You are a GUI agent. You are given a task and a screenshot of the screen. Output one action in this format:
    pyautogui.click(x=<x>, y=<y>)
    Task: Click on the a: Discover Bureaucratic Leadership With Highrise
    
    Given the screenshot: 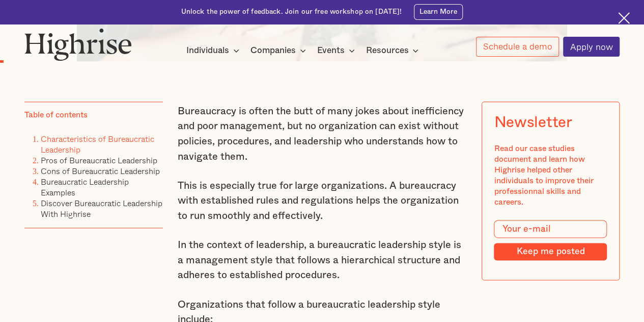 What is the action you would take?
    pyautogui.click(x=101, y=208)
    